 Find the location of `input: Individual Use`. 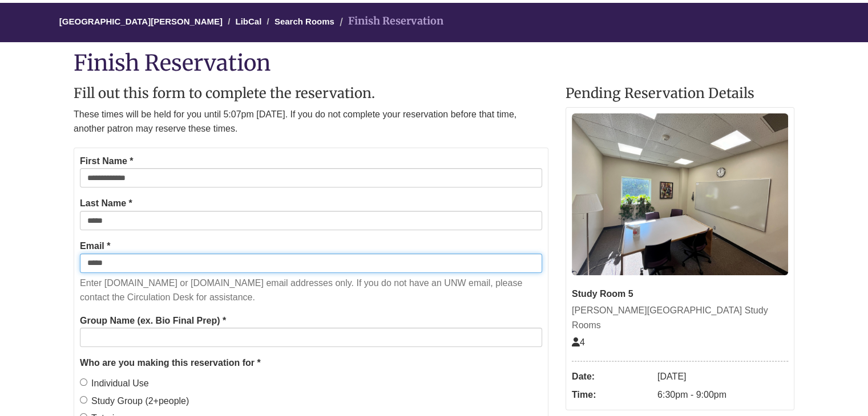

input: Individual Use is located at coordinates (83, 382).